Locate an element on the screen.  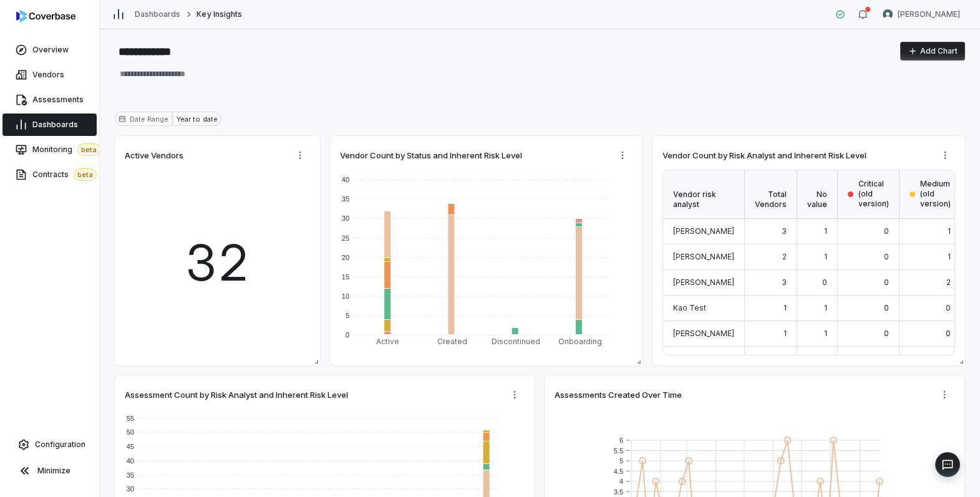
a: Overview is located at coordinates (49, 50).